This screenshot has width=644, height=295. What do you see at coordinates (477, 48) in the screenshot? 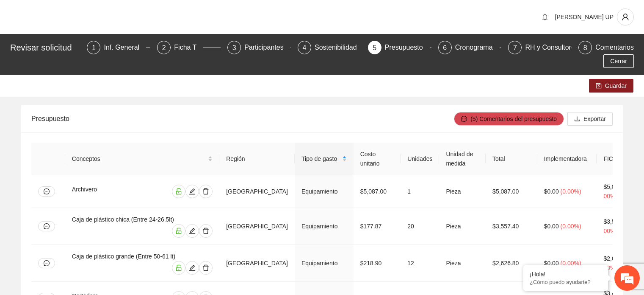
I see `div: Cronograma` at bounding box center [477, 48].